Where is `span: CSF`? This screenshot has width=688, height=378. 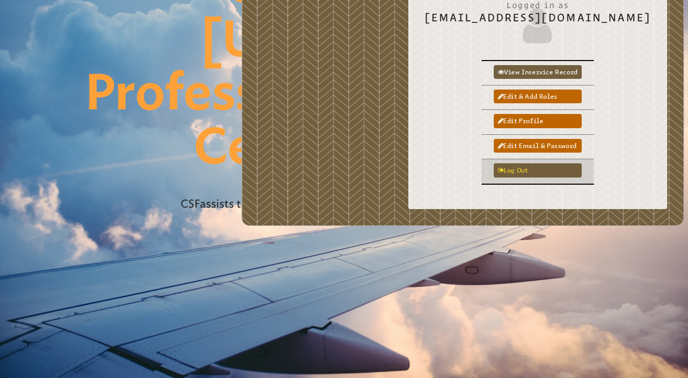 span: CSF is located at coordinates (190, 203).